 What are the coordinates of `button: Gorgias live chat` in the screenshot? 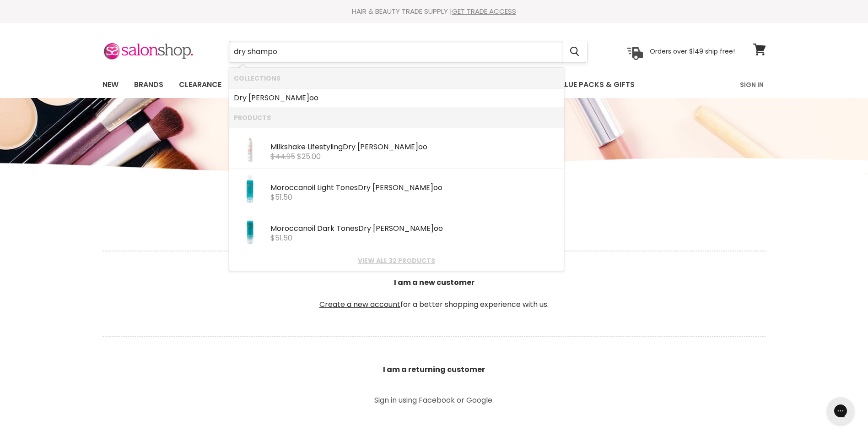 It's located at (18, 17).